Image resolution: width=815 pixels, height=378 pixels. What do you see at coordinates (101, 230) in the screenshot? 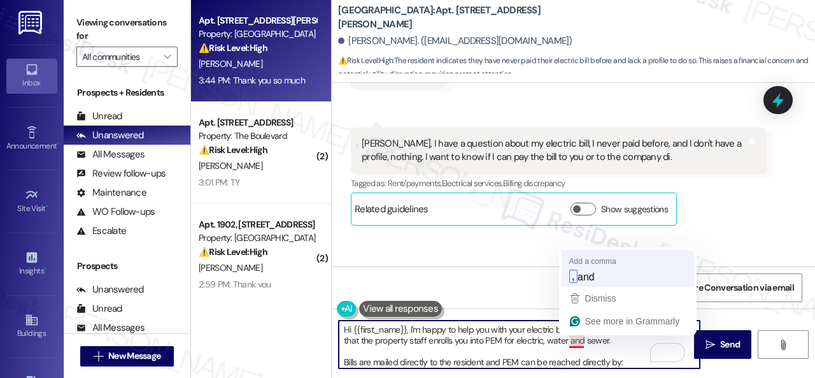
I see `div: Escalate` at bounding box center [101, 230].